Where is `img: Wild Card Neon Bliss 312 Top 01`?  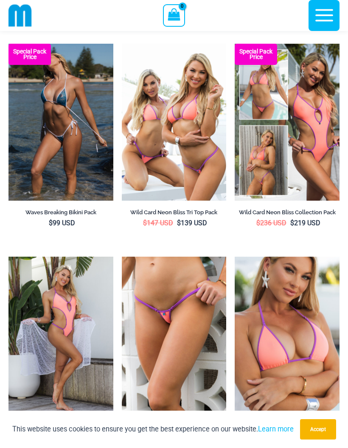 img: Wild Card Neon Bliss 312 Top 01 is located at coordinates (61, 335).